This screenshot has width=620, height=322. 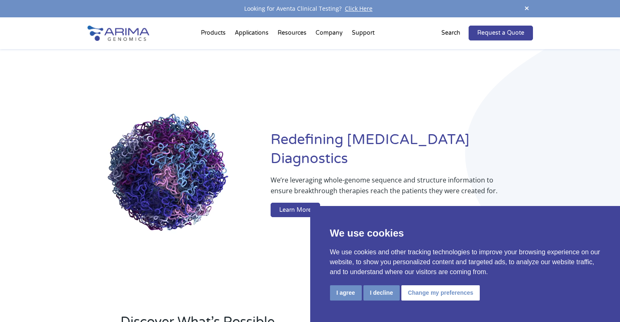 I want to click on a: Click Here, so click(x=358, y=8).